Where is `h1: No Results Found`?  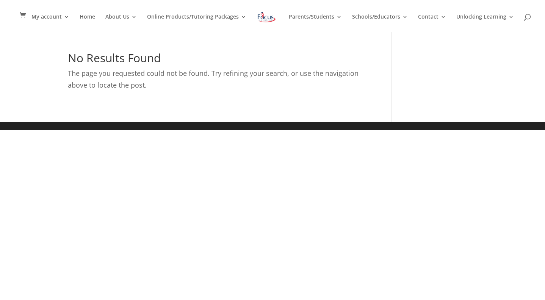
h1: No Results Found is located at coordinates (218, 60).